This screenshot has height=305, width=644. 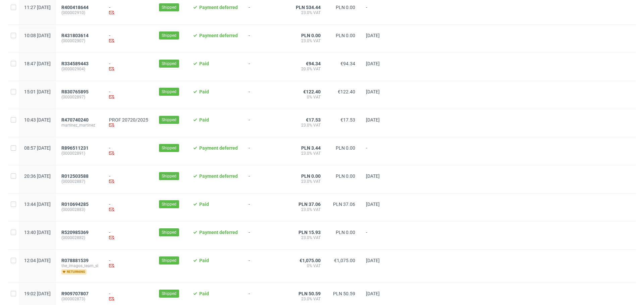 I want to click on a: R896511231, so click(x=75, y=148).